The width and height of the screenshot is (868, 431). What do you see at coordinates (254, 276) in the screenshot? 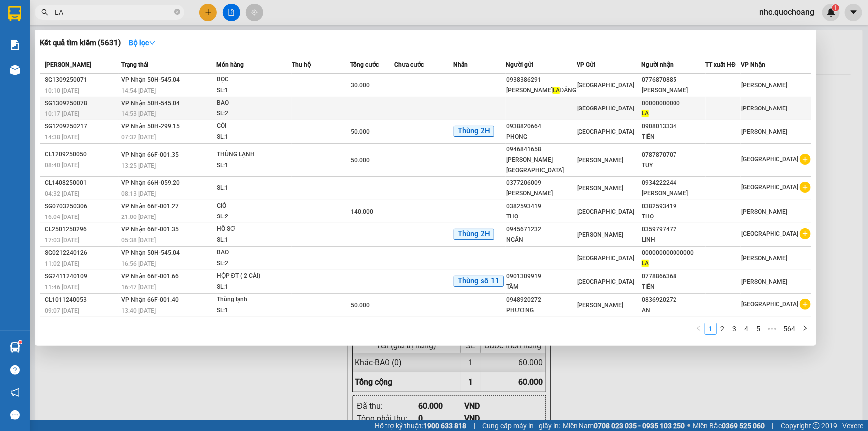
I see `div: HỘP ĐT ( 2 CÁI)` at bounding box center [254, 276].